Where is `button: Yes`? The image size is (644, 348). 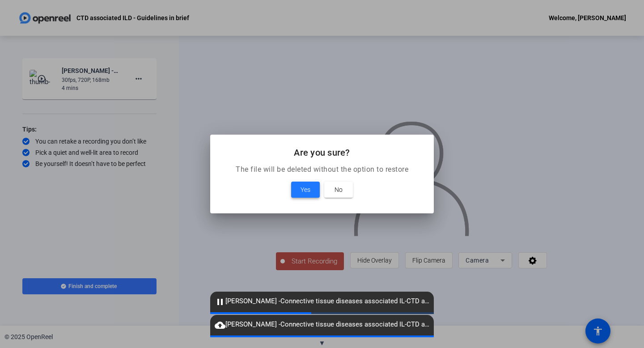
button: Yes is located at coordinates (305, 190).